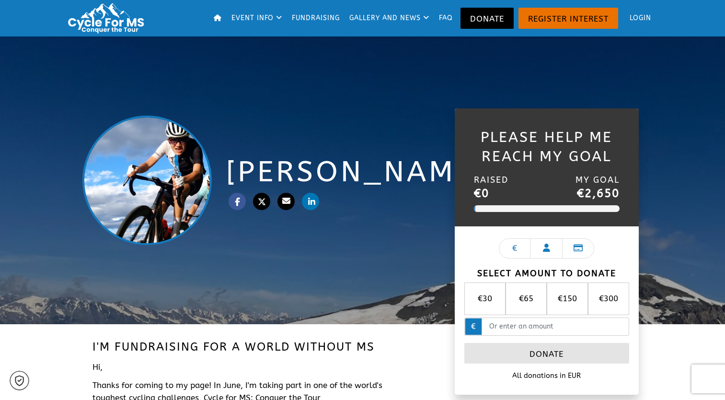 This screenshot has width=725, height=400. Describe the element at coordinates (255, 367) in the screenshot. I see `p: Hi,` at that location.